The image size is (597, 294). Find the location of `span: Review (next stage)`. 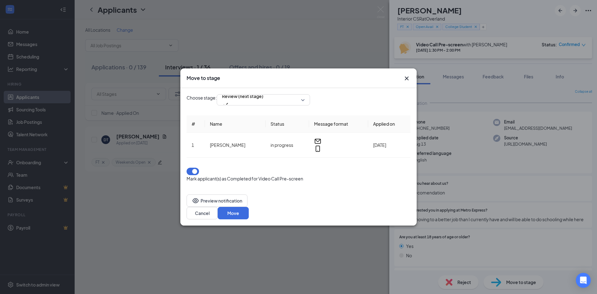

span: Review (next stage) is located at coordinates (243, 96).